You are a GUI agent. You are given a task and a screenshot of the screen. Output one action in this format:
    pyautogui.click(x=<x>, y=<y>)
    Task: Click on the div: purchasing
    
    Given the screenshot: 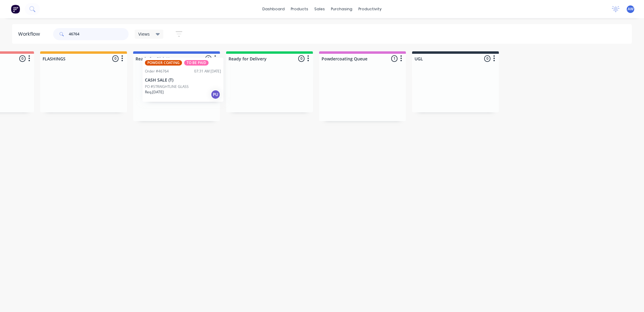 What is the action you would take?
    pyautogui.click(x=342, y=9)
    